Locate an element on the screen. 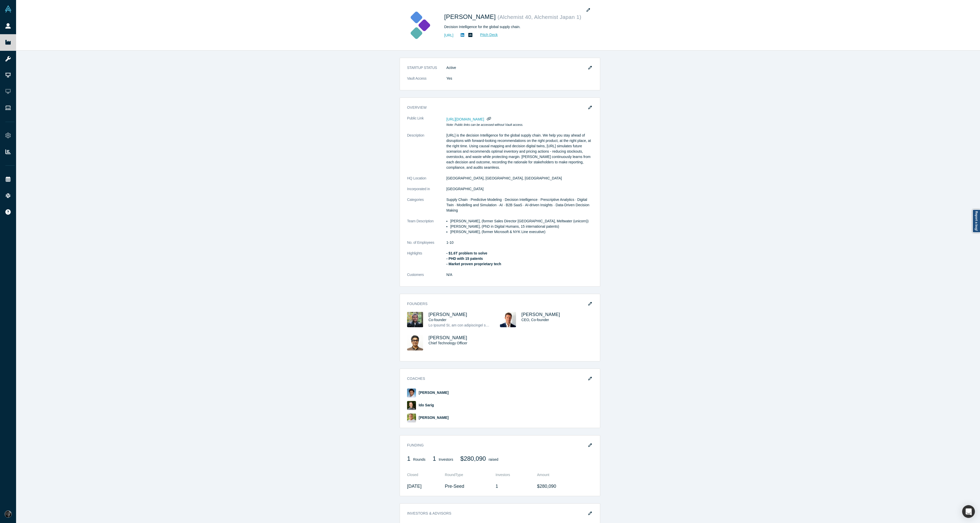 The width and height of the screenshot is (980, 523). h3: overview is located at coordinates (496, 107).